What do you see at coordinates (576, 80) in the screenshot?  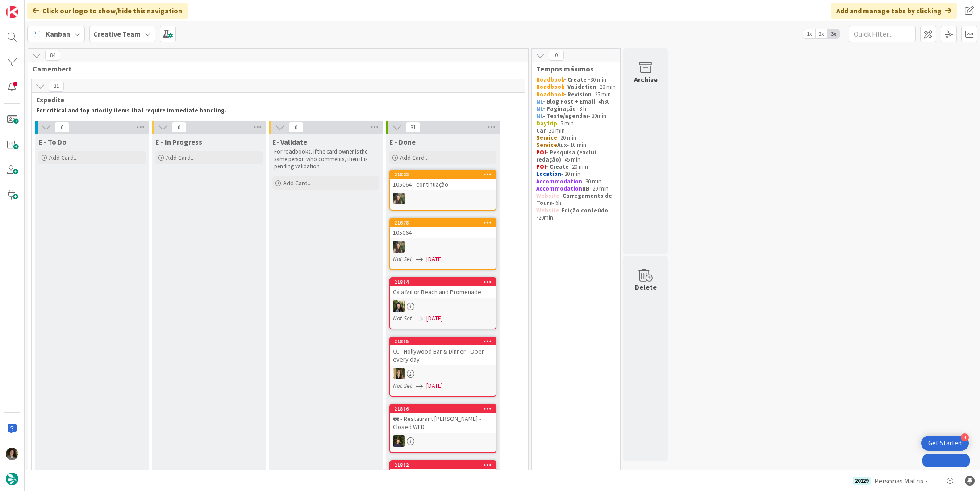 I see `p: 30 min` at bounding box center [576, 80].